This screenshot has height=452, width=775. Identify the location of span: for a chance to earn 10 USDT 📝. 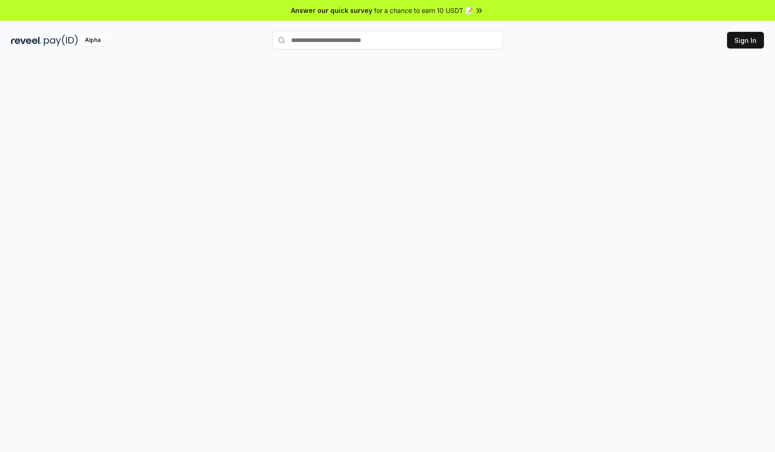
(424, 10).